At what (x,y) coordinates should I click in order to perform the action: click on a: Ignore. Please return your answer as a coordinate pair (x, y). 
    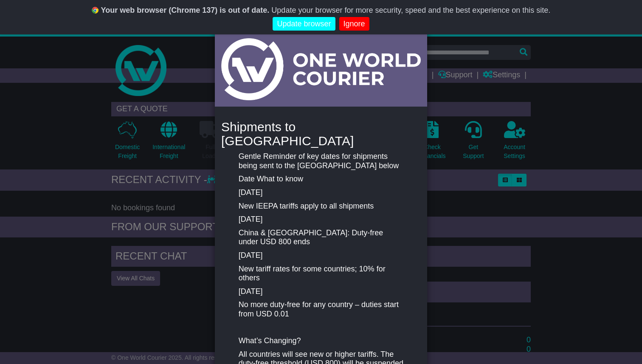
    Looking at the image, I should click on (354, 24).